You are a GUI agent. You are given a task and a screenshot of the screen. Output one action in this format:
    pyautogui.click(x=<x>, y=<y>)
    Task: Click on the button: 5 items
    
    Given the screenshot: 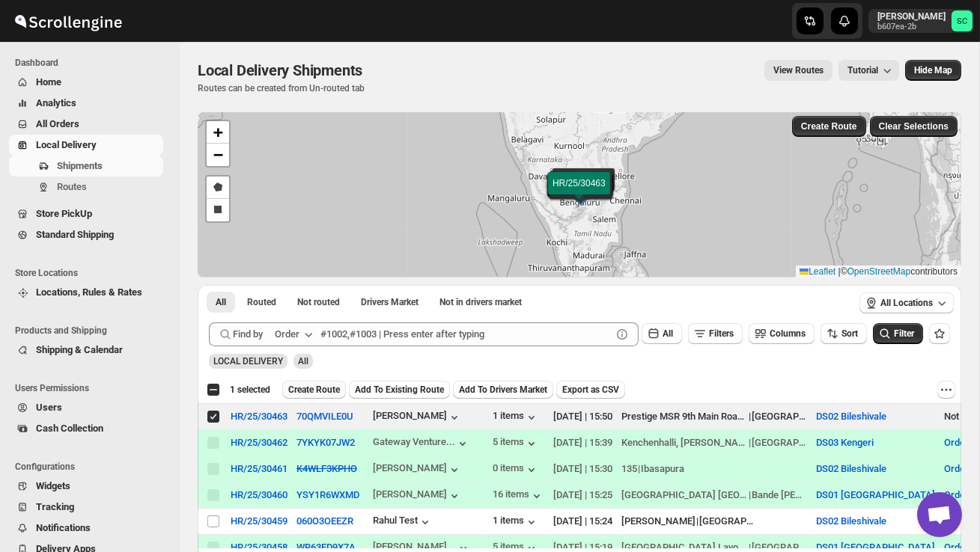 What is the action you would take?
    pyautogui.click(x=516, y=444)
    